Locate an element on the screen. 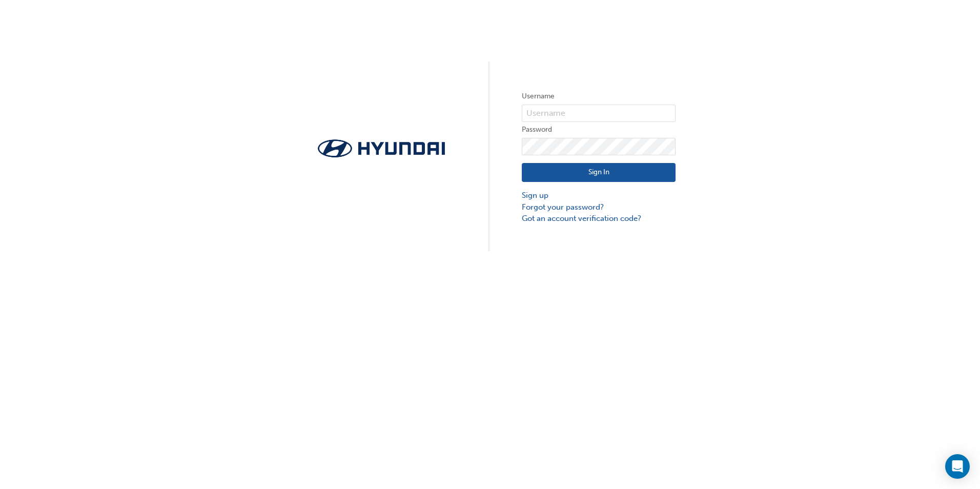 This screenshot has height=489, width=980. a: Forgot your password? is located at coordinates (598, 207).